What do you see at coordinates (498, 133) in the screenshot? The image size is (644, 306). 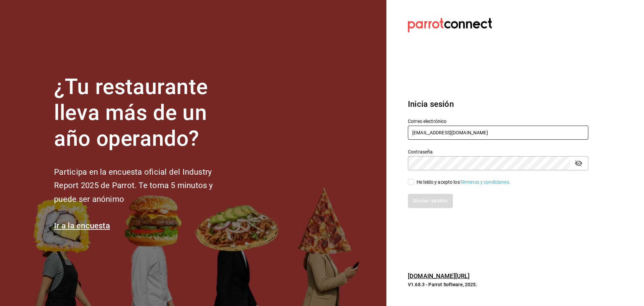 I see `input: Ingresa tu correo electrónico` at bounding box center [498, 133].